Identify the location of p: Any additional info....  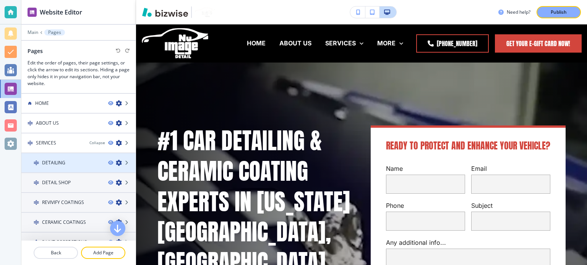
(468, 243).